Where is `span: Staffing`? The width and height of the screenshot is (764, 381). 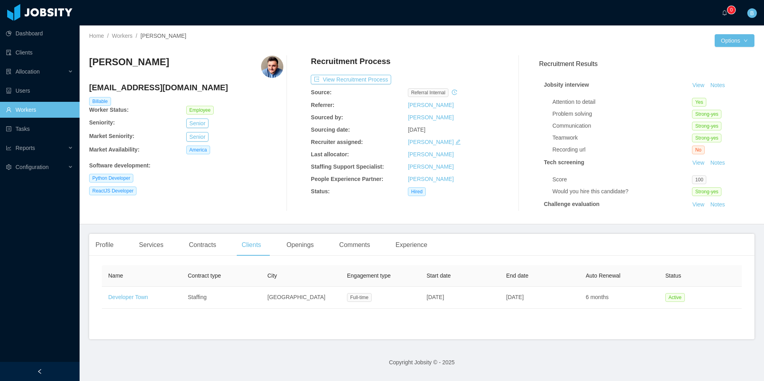 span: Staffing is located at coordinates (197, 297).